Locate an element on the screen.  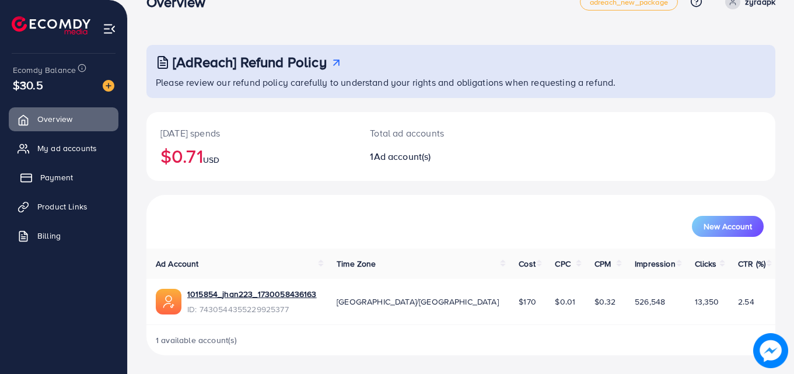
h2: 1 is located at coordinates (434, 156).